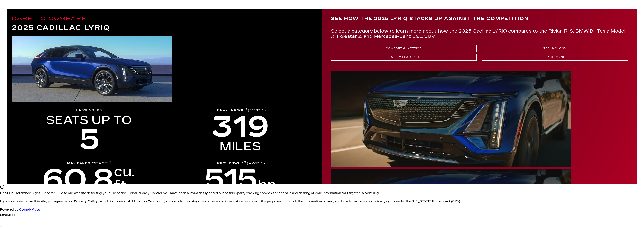  Describe the element at coordinates (245, 162) in the screenshot. I see `sup: 3` at that location.